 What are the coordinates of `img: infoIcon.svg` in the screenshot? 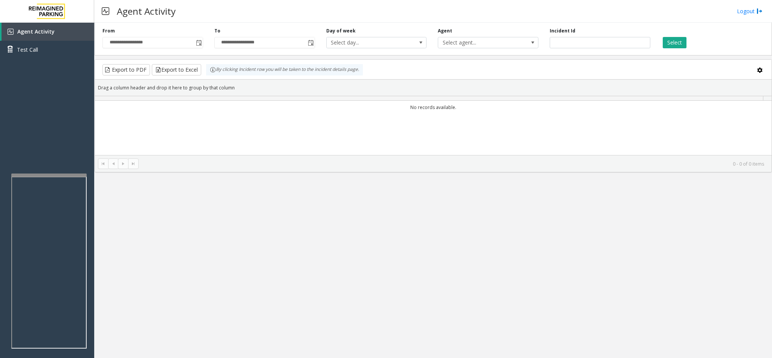 It's located at (213, 70).